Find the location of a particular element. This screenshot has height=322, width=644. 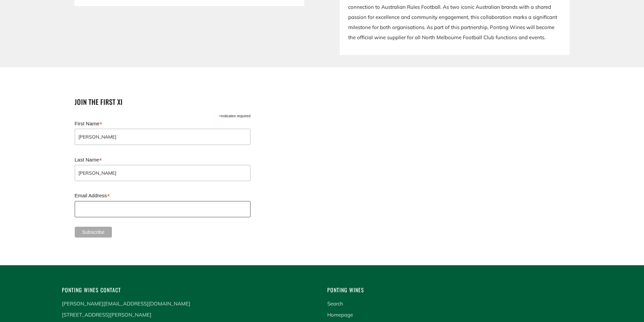

input: Subscribe is located at coordinates (93, 232).